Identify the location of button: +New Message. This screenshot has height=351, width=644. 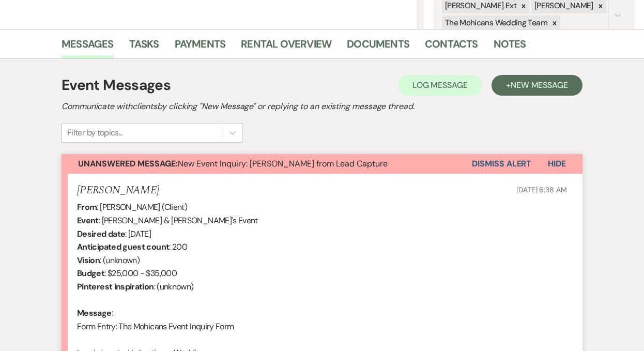
(537, 85).